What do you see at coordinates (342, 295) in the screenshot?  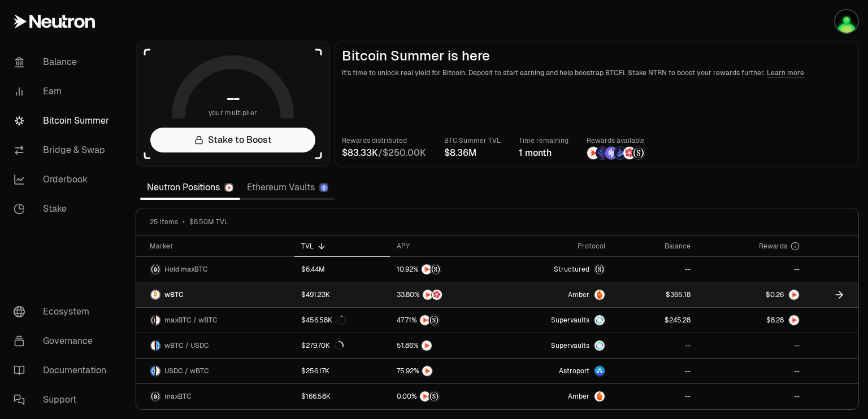 I see `a: $491.23K` at bounding box center [342, 295].